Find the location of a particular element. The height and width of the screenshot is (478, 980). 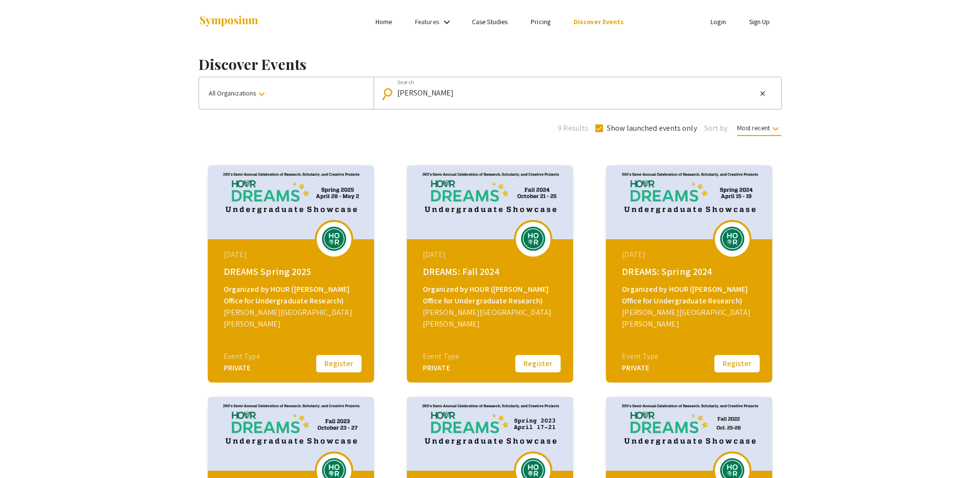

img: dreams-spring-2025_eventLogo_7b54a7_.png is located at coordinates (334, 239).